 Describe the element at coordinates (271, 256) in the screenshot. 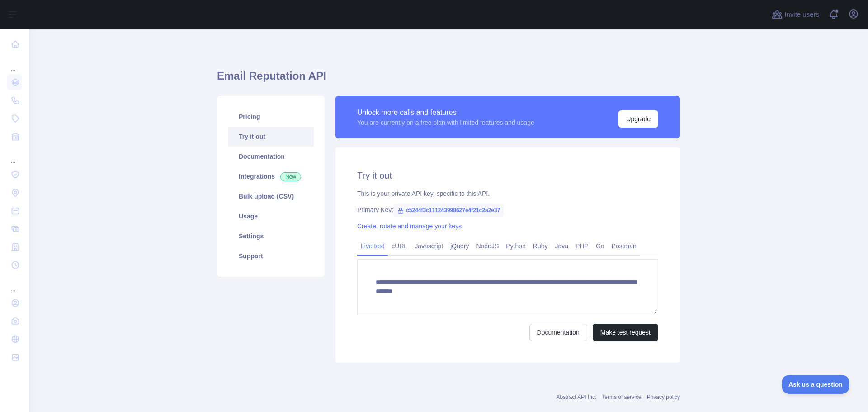

I see `a: Support` at that location.